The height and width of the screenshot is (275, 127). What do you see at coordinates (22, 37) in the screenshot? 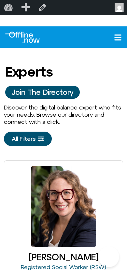
I see `img: offline.now` at bounding box center [22, 37].